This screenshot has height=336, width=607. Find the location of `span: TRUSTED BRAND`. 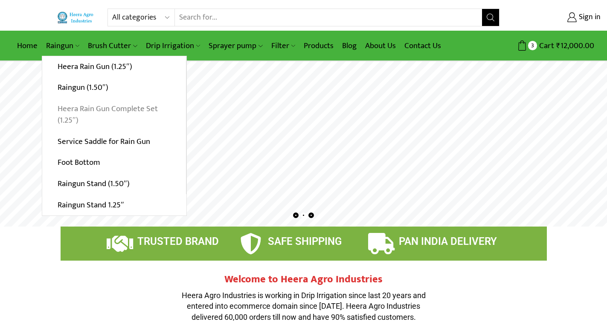

span: TRUSTED BRAND is located at coordinates (178, 242).